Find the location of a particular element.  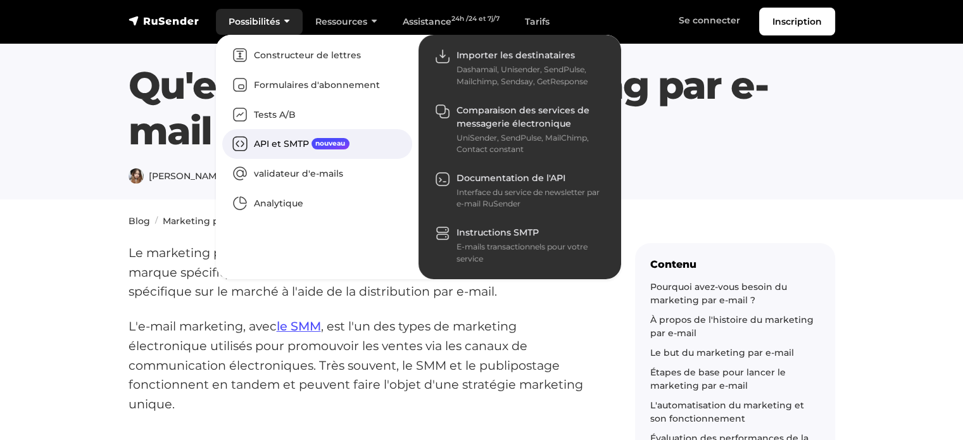

a: Possibilités is located at coordinates (259, 22).